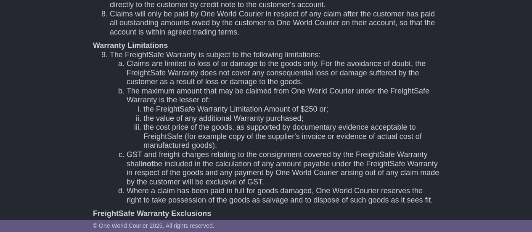 The image size is (532, 232). What do you see at coordinates (283, 73) in the screenshot?
I see `li: Claims are limited to loss of or damage to the goods only. For the avoidance of doubt, the Freigh...` at bounding box center [283, 73].